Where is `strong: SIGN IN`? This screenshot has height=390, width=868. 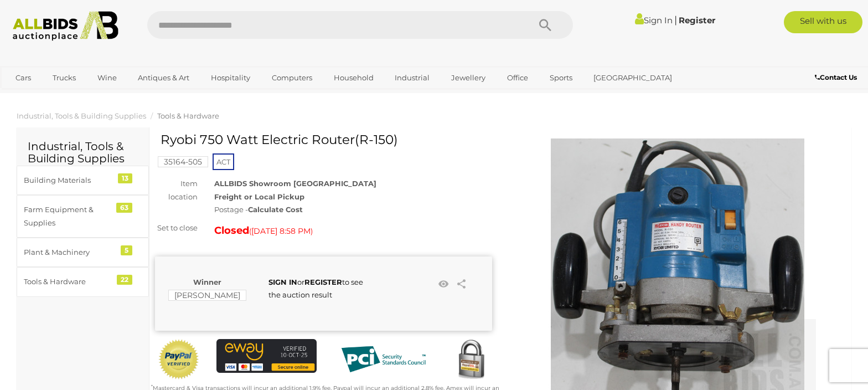
strong: SIGN IN is located at coordinates (283, 282).